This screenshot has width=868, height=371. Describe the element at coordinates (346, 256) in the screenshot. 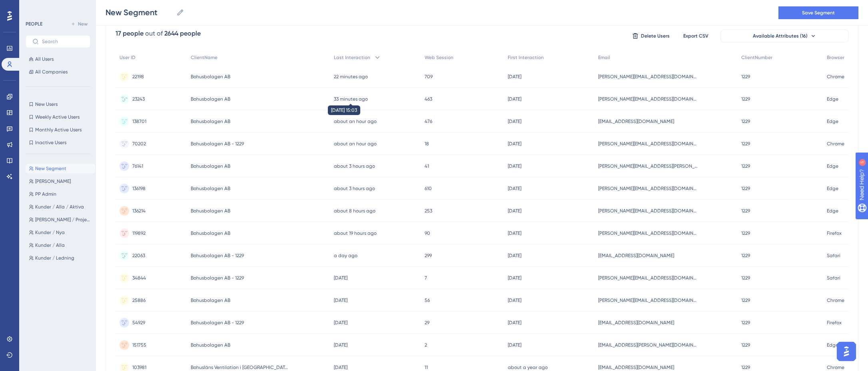

I see `time: a day ago` at that location.